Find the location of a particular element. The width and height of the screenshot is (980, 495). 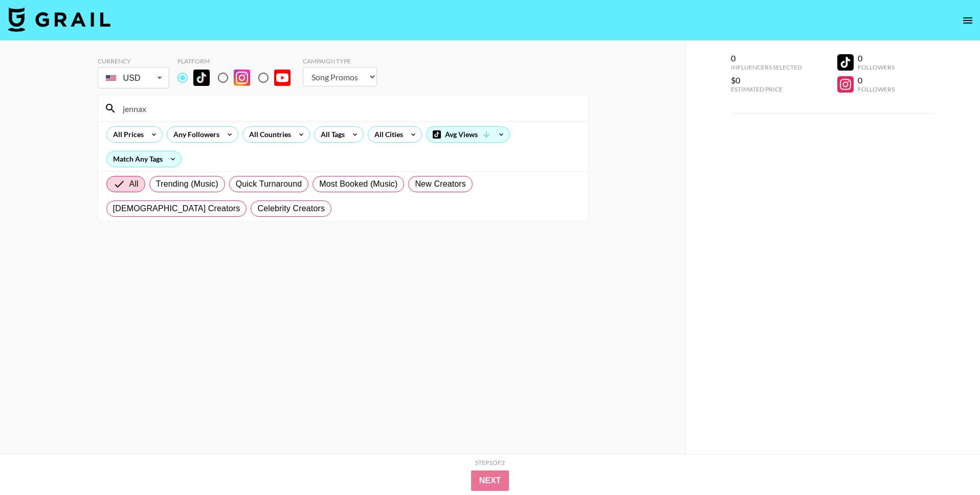

span: All is located at coordinates (134, 184).